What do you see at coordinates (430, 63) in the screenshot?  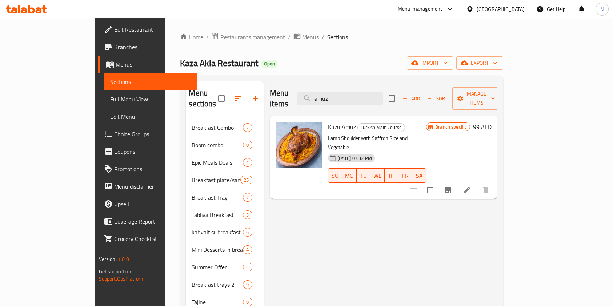 I see `button: import` at bounding box center [430, 63].